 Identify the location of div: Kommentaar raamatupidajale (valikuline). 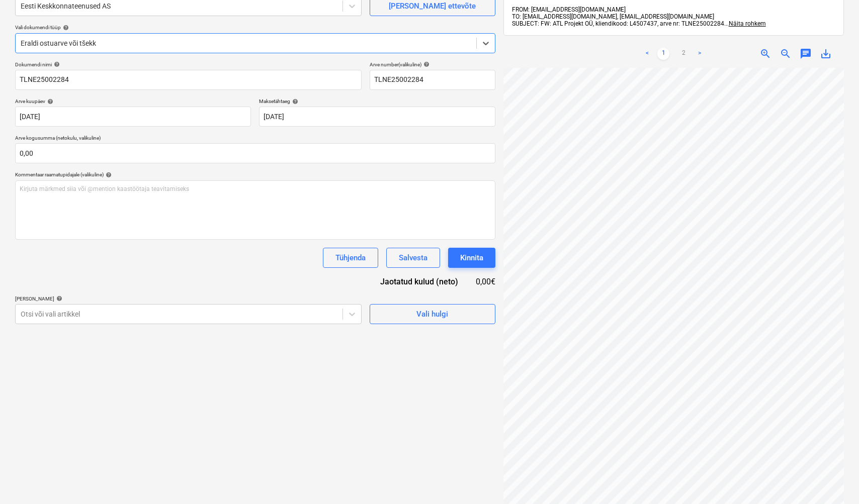
(255, 174).